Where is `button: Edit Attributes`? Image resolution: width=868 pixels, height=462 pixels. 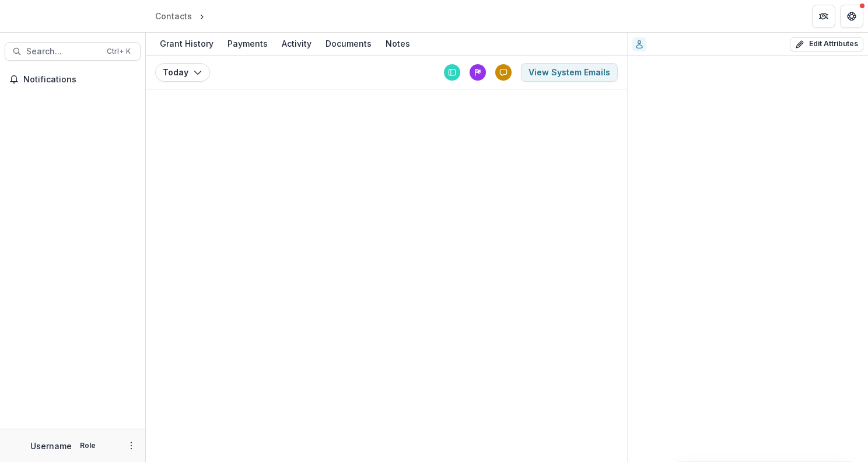 button: Edit Attributes is located at coordinates (827, 44).